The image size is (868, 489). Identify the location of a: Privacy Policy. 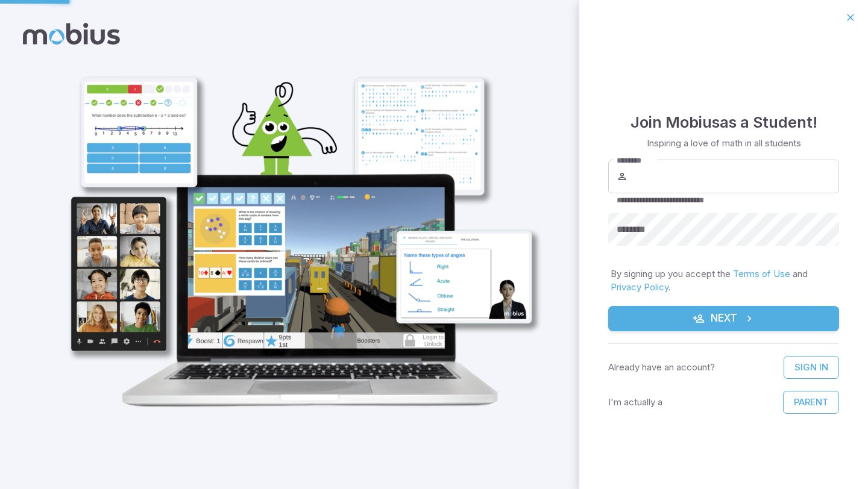
(639, 287).